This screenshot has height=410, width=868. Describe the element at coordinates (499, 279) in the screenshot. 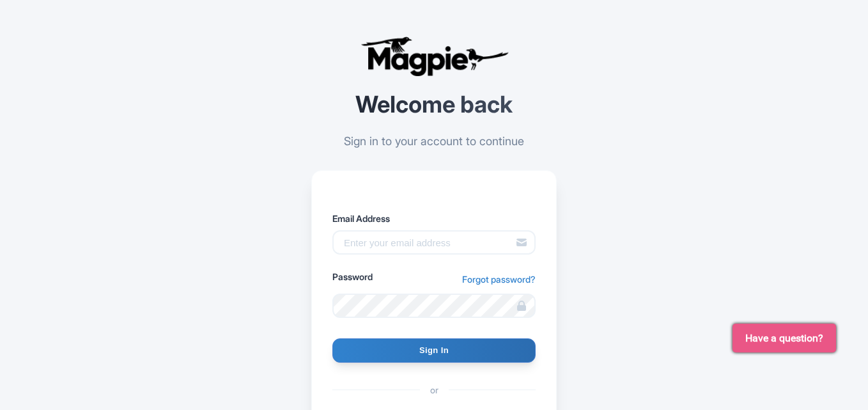

I see `a: Forgot password?` at that location.